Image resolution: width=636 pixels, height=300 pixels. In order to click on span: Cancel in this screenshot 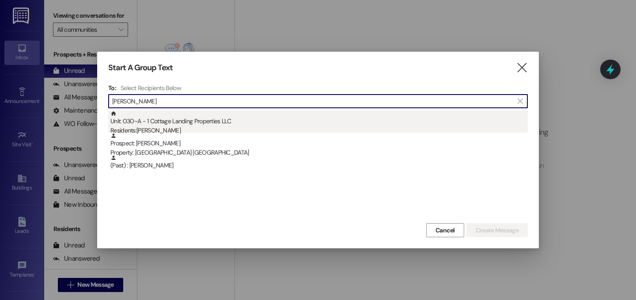, I will do `click(445, 230)`.